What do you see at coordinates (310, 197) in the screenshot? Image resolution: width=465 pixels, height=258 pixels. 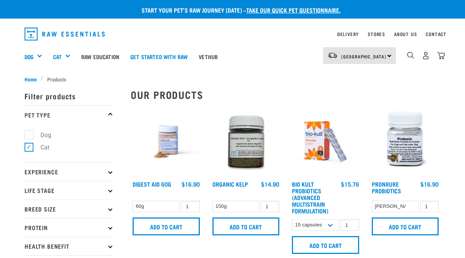 I see `a: Bio Kult Probiotics (Advanced Multistrain Formulation)` at bounding box center [310, 197].